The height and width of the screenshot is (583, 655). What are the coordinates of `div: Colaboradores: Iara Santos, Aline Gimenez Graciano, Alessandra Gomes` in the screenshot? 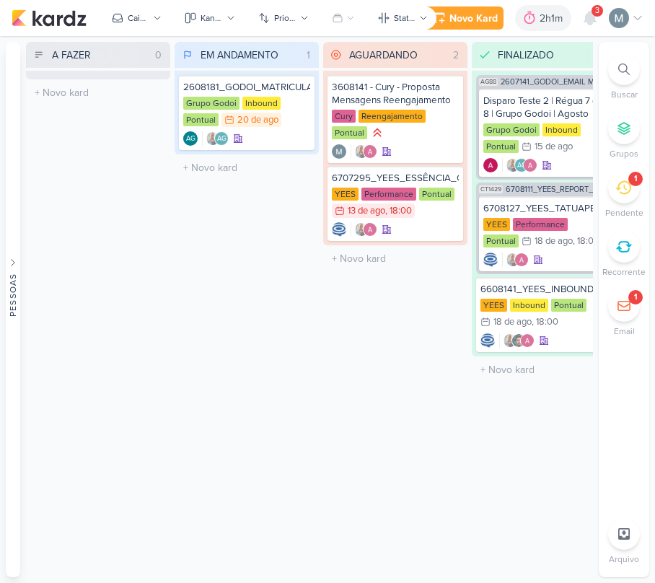 It's located at (520, 165).